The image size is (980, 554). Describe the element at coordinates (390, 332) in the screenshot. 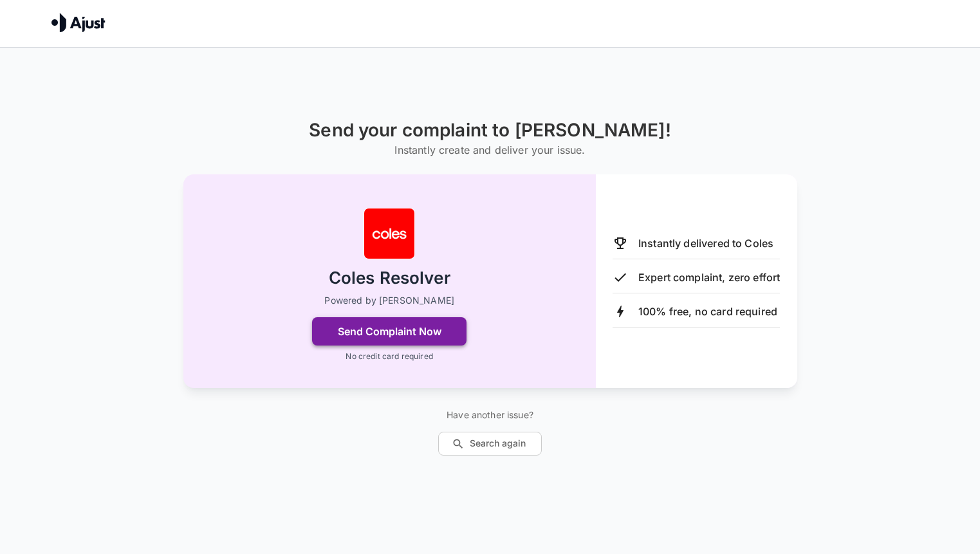

I see `button: Send Complaint Now` at that location.